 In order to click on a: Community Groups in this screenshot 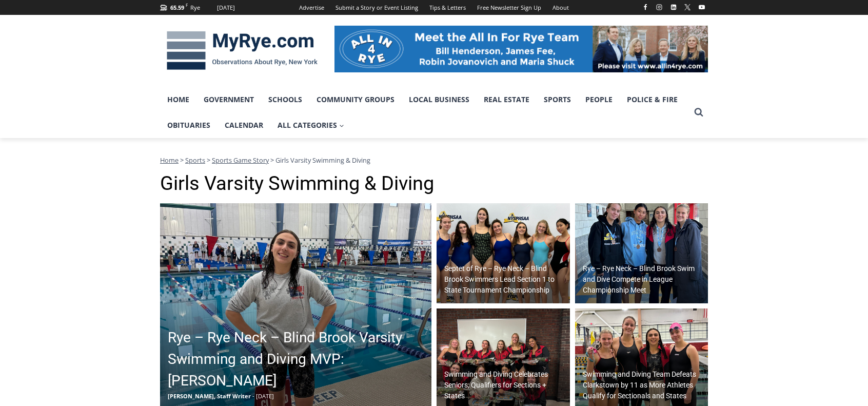, I will do `click(356, 100)`.